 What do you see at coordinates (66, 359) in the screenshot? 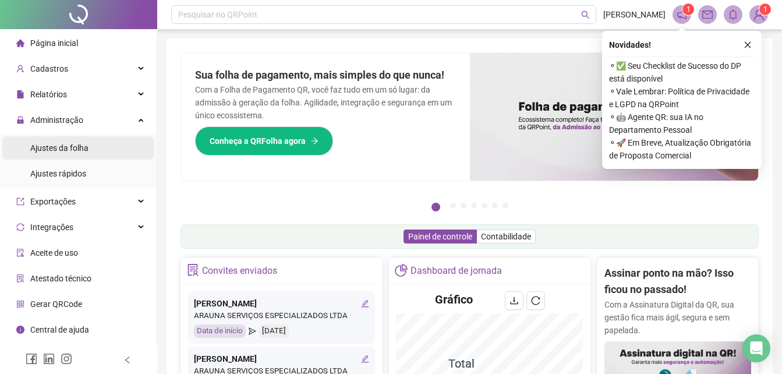
I see `span: instagram` at bounding box center [66, 359].